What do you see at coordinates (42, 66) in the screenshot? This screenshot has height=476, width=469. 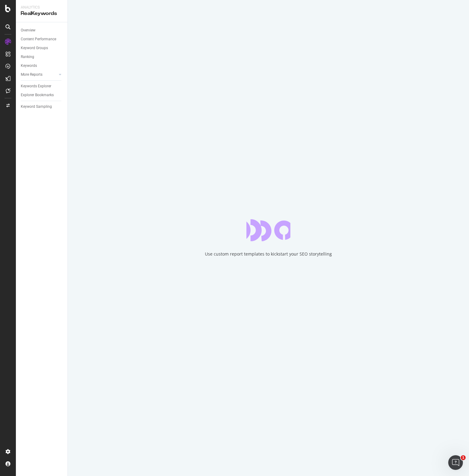 I see `a: Keywords` at bounding box center [42, 66].